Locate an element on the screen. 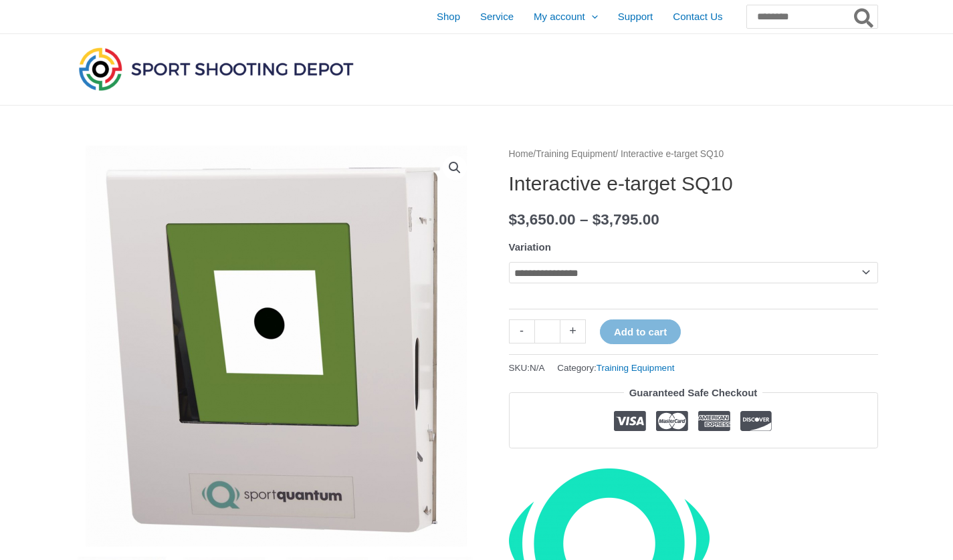  img: SQ10 Interactive e-target is located at coordinates (276, 346).